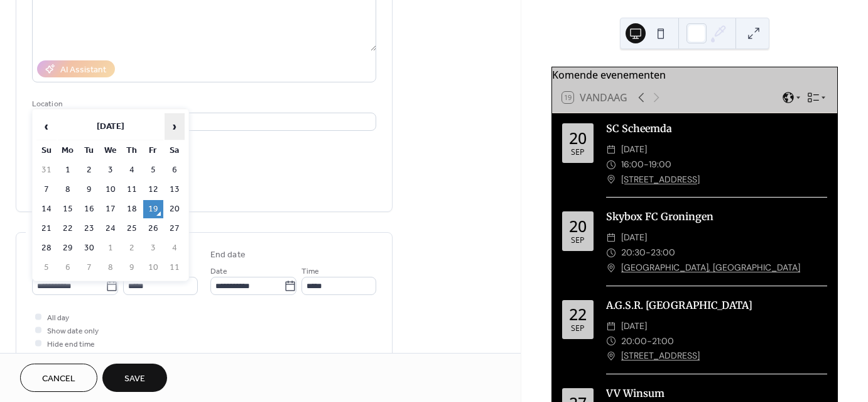  What do you see at coordinates (132, 228) in the screenshot?
I see `td: 25` at bounding box center [132, 228].